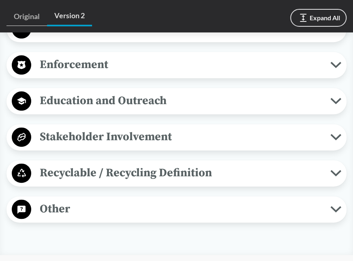  Describe the element at coordinates (176, 65) in the screenshot. I see `button: Enforcement` at that location.